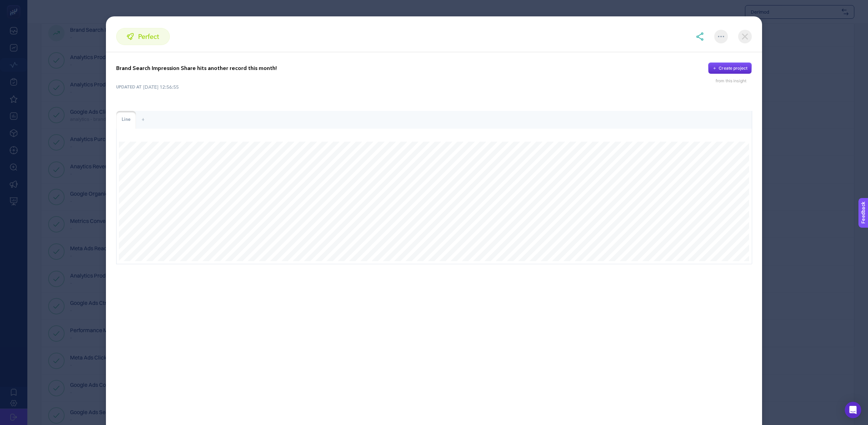 This screenshot has width=868, height=425. What do you see at coordinates (721, 37) in the screenshot?
I see `img: More options` at bounding box center [721, 37].